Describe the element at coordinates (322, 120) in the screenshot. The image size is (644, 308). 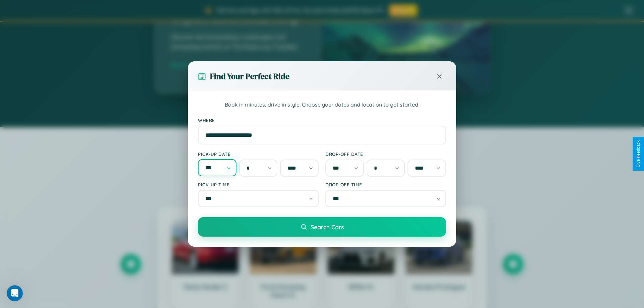
I see `label: Where` at that location.